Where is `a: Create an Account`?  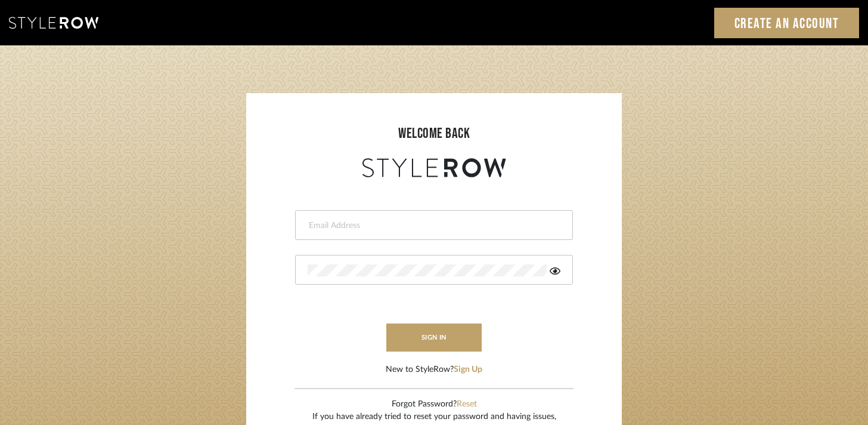 a: Create an Account is located at coordinates (787, 22).